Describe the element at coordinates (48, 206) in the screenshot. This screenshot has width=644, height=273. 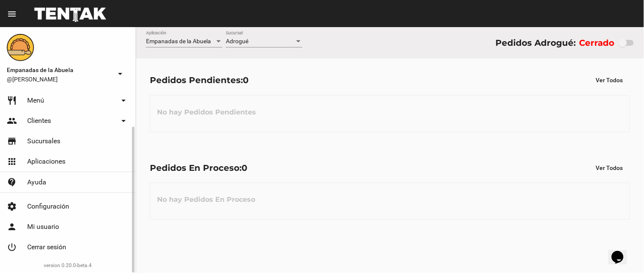
I see `span: Configuración` at that location.